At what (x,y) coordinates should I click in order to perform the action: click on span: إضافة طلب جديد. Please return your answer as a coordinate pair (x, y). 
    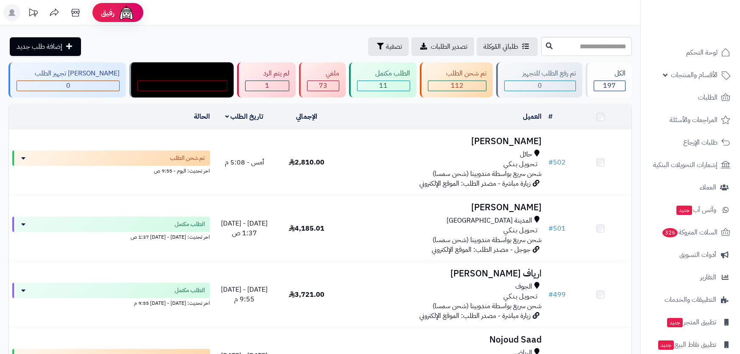
    Looking at the image, I should click on (39, 47).